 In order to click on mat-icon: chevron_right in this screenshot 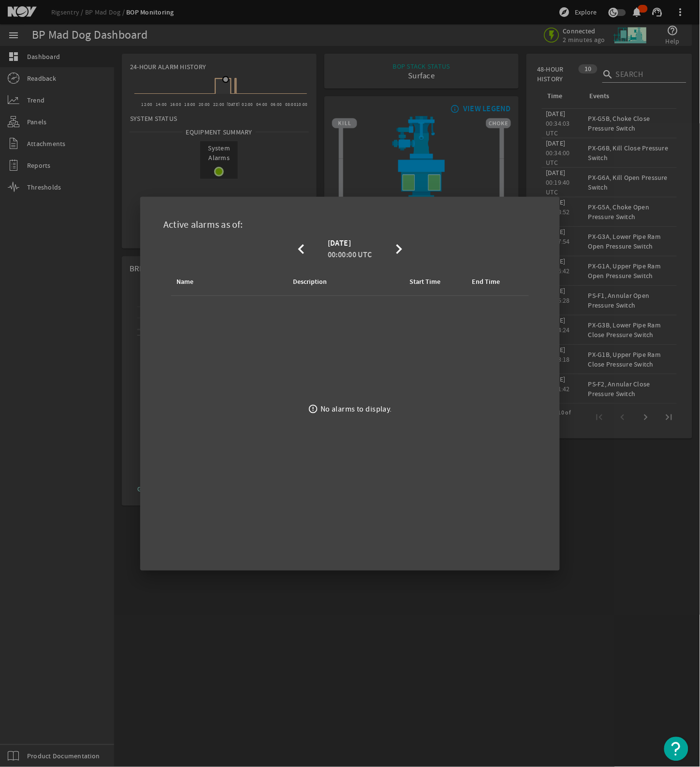, I will do `click(399, 249)`.